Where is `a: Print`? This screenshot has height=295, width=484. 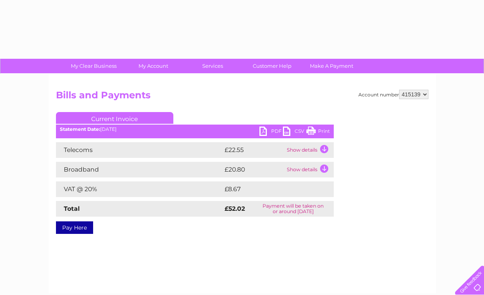 a: Print is located at coordinates (318, 132).